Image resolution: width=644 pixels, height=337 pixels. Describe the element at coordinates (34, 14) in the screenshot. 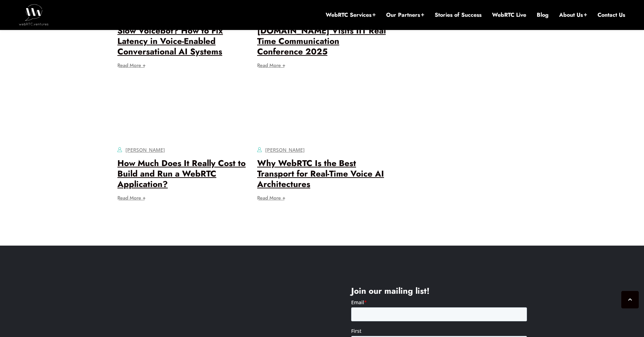

I see `img: WebRTC.ventures` at that location.